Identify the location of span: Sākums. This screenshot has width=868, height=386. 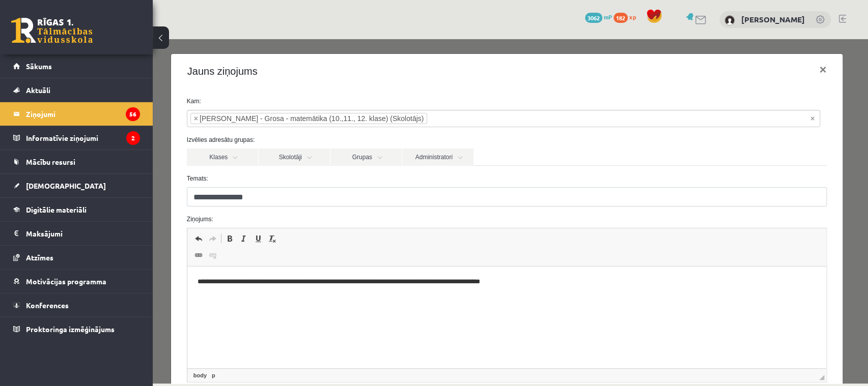
(38, 66).